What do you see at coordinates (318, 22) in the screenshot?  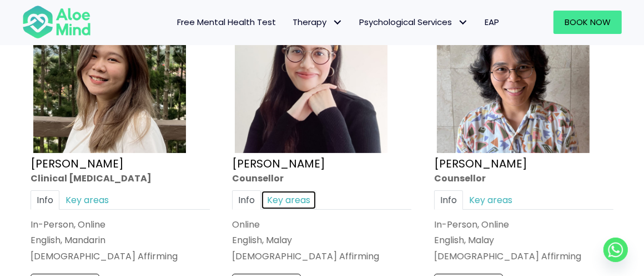 I see `a: TherapyTherapy: submenu` at bounding box center [318, 22].